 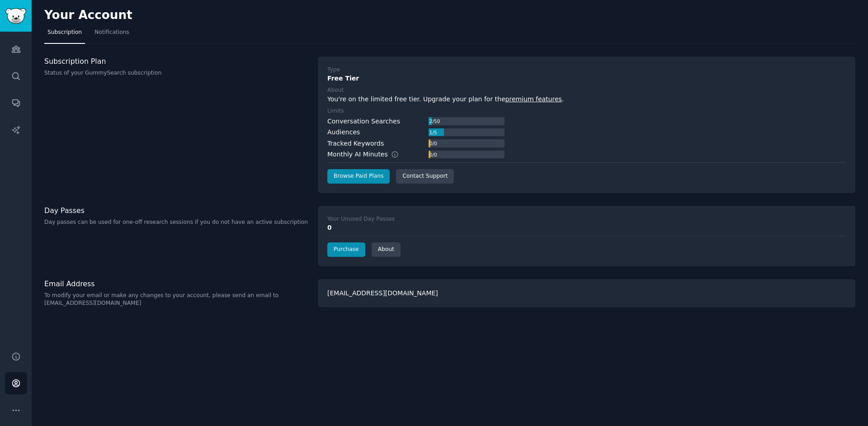 I want to click on a: Purchase, so click(x=346, y=249).